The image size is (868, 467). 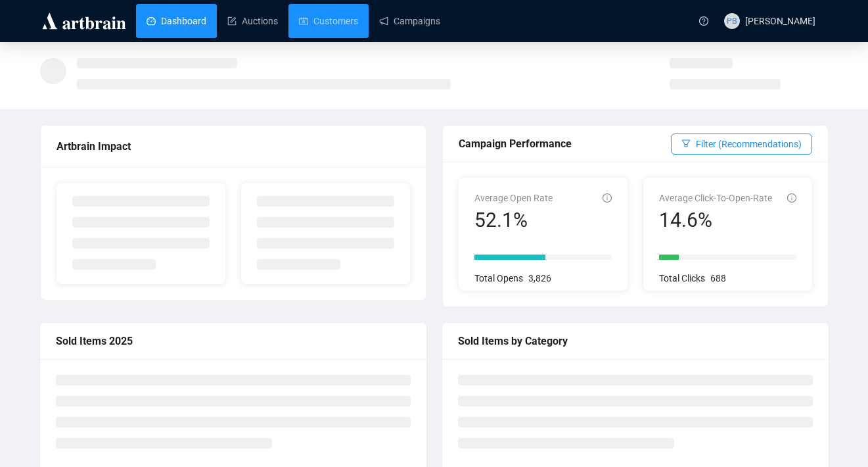 What do you see at coordinates (748, 144) in the screenshot?
I see `span: Filter (Recommendations)` at bounding box center [748, 144].